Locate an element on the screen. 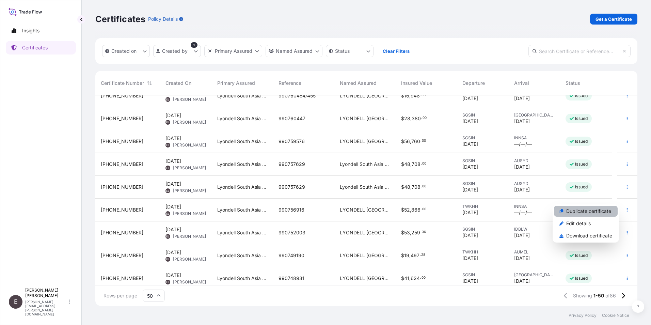  div: Actions is located at coordinates (585, 223).